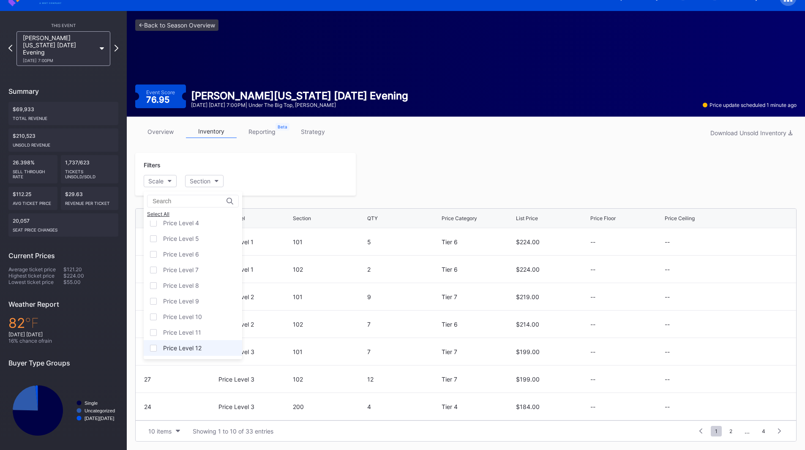  Describe the element at coordinates (181, 254) in the screenshot. I see `div: Price Level 6` at that location.